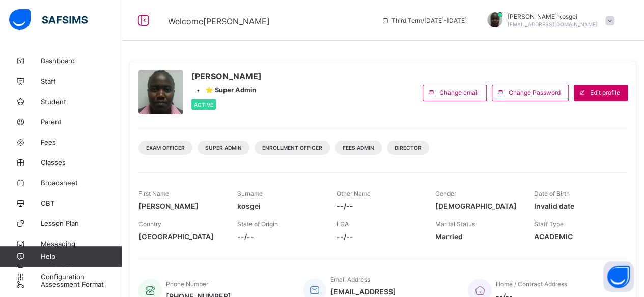 This screenshot has width=644, height=297. What do you see at coordinates (349, 279) in the screenshot?
I see `span: Email Address` at bounding box center [349, 279].